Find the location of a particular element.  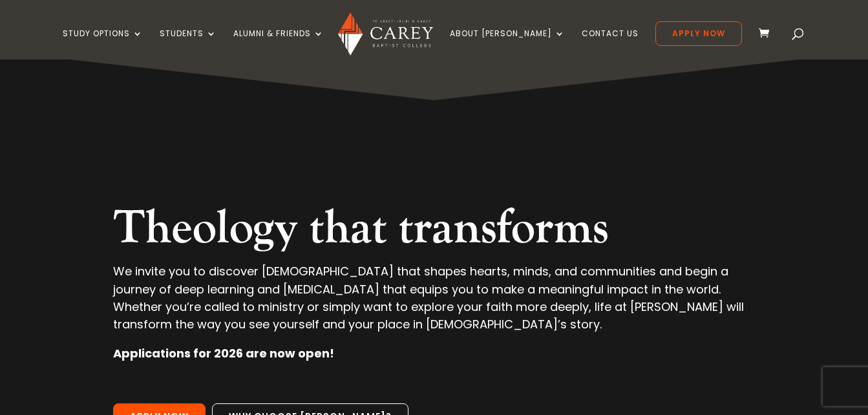

h2: Theology that transforms is located at coordinates (434, 231).